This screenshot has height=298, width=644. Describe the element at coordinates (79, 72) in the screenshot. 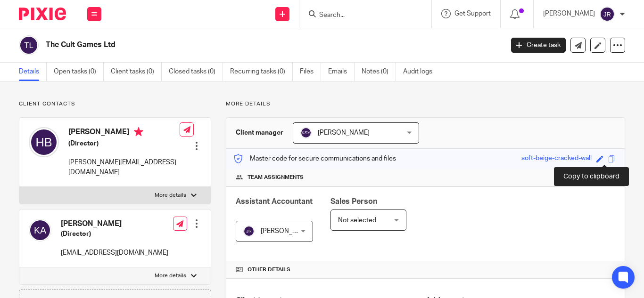

I see `a: Open tasks (0)` at that location.